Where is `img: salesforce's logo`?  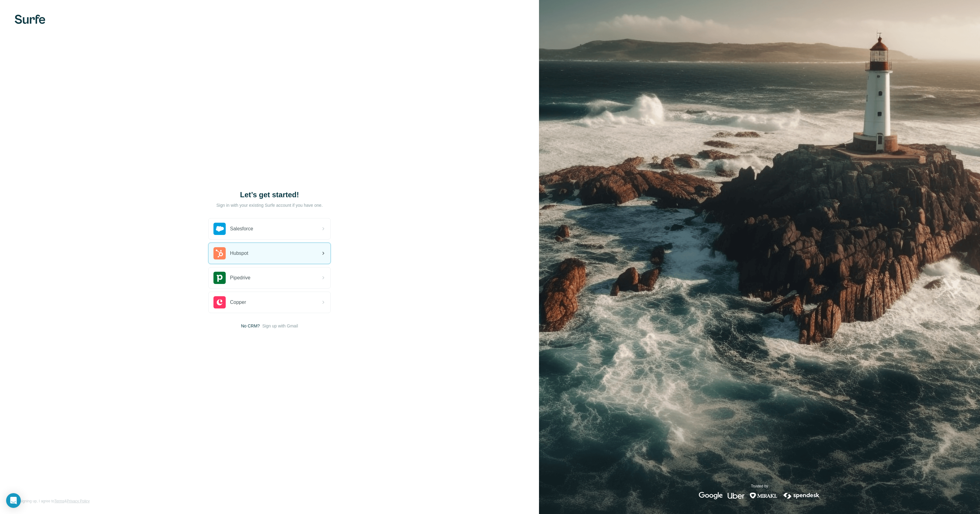 img: salesforce's logo is located at coordinates (220, 229).